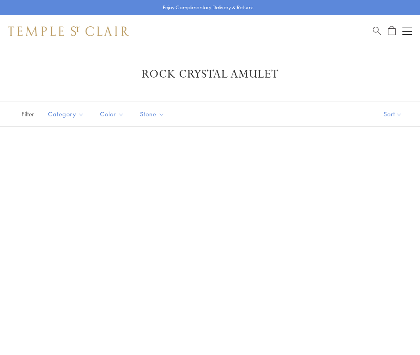  What do you see at coordinates (152, 114) in the screenshot?
I see `button: Stone` at bounding box center [152, 114].